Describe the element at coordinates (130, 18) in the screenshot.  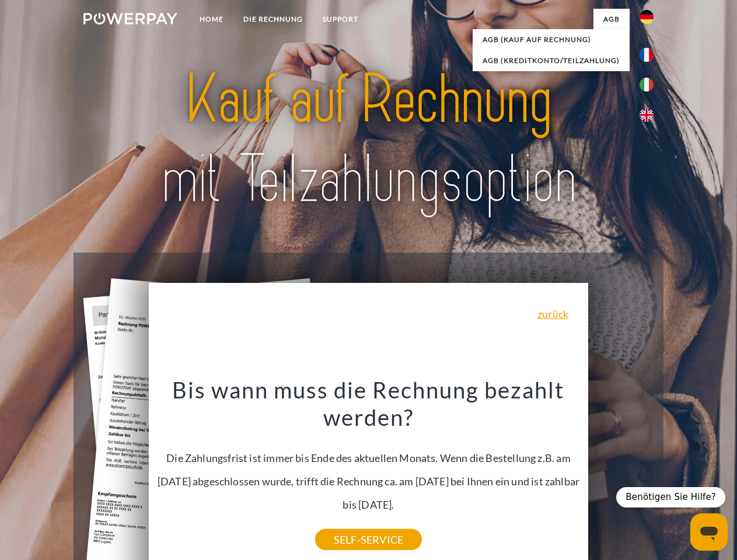
I see `img: logo-powerpay-white.svg` at that location.